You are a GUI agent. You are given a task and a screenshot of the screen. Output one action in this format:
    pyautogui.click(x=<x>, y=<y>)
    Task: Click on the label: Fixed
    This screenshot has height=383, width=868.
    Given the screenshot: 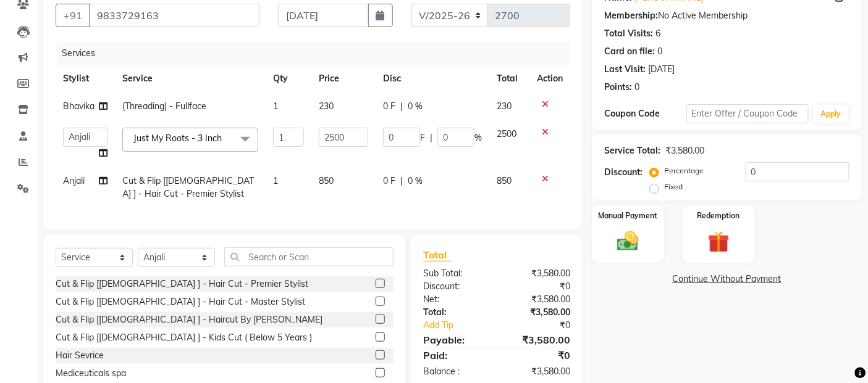 What is the action you would take?
    pyautogui.click(x=673, y=187)
    